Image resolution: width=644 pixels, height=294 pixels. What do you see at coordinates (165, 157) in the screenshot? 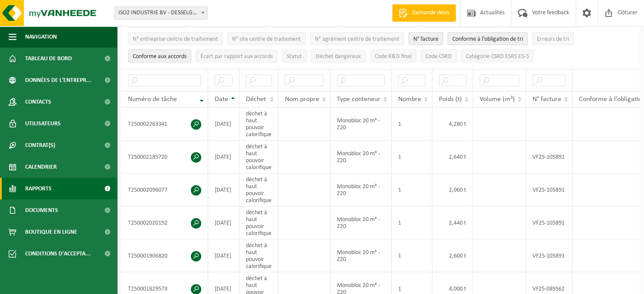
I see `td: T250002185720` at bounding box center [165, 157].